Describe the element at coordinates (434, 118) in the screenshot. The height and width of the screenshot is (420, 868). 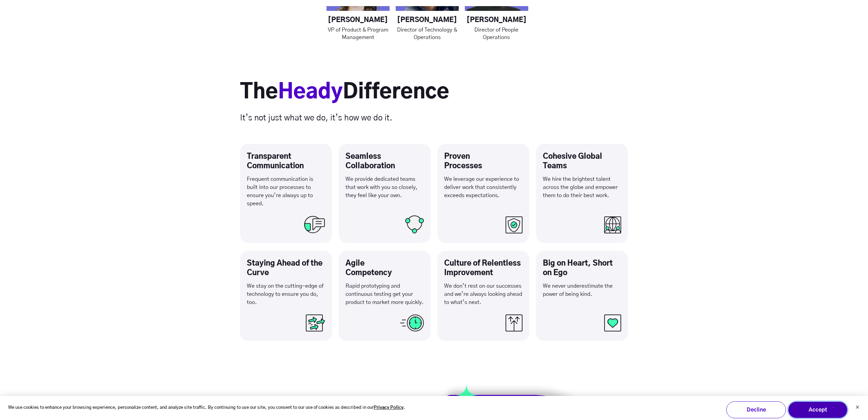
I see `h6: It’s not just what we do, it’s how we do it.` at that location.